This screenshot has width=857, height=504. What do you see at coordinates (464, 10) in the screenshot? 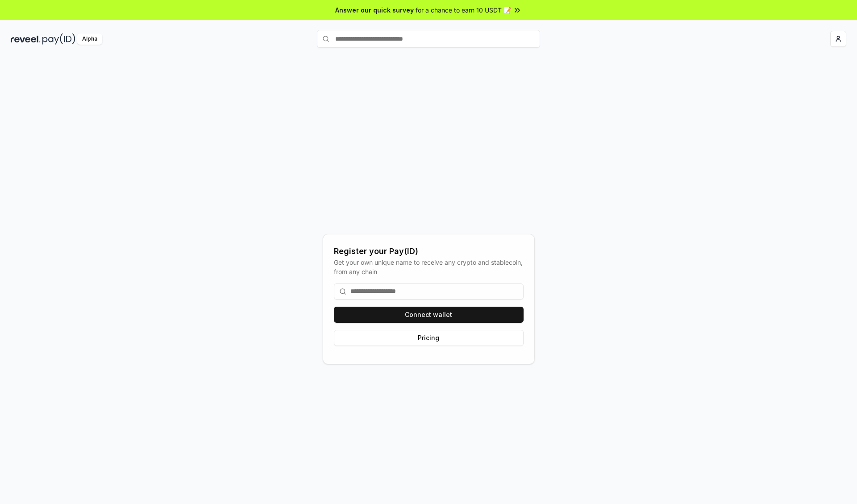
I see `span: for a chance to earn 10 USDT 📝` at bounding box center [464, 10].